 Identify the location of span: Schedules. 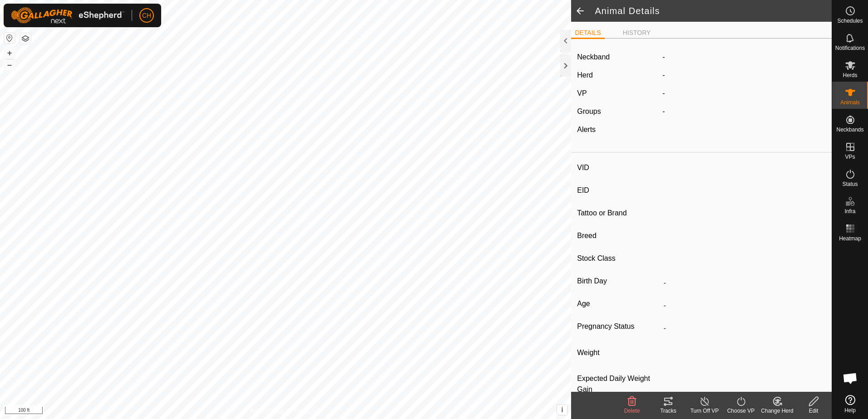
(850, 21).